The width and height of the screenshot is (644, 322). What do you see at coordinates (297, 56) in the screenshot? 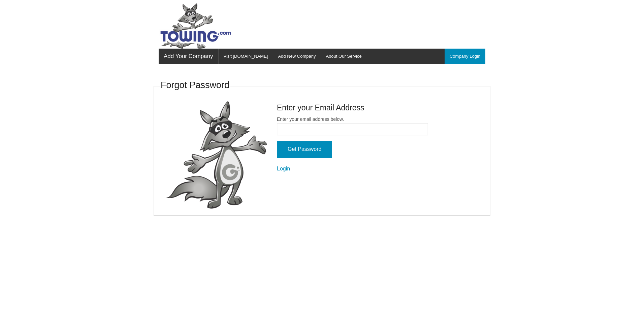
I see `a: Add New Company` at bounding box center [297, 56].